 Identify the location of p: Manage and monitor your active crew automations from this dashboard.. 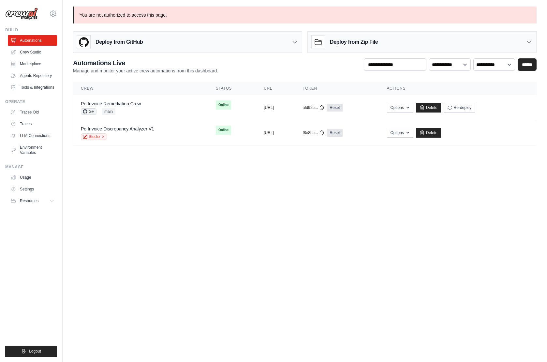
(145, 71).